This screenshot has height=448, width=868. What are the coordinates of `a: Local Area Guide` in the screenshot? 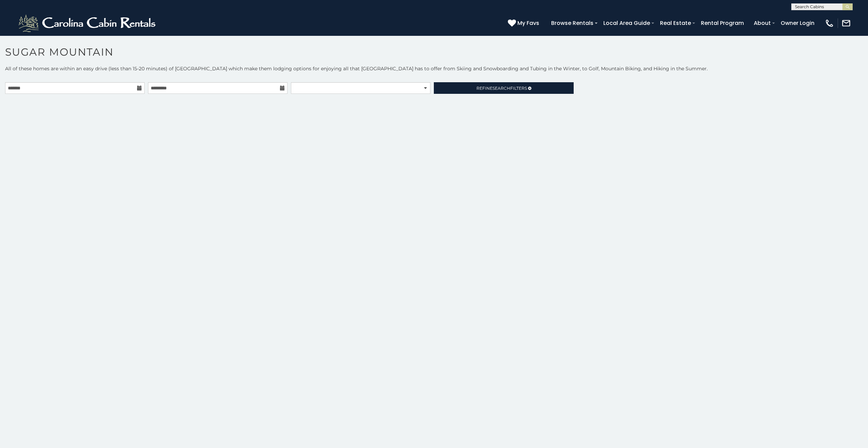 It's located at (627, 23).